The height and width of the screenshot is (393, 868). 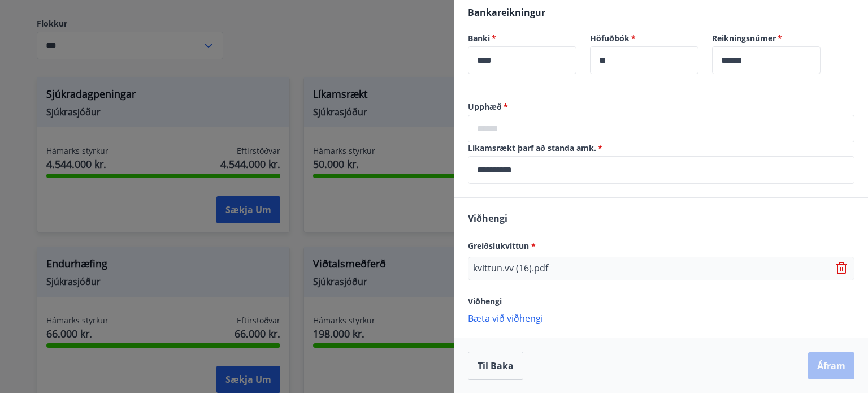 I want to click on div: Upphæð, so click(x=661, y=128).